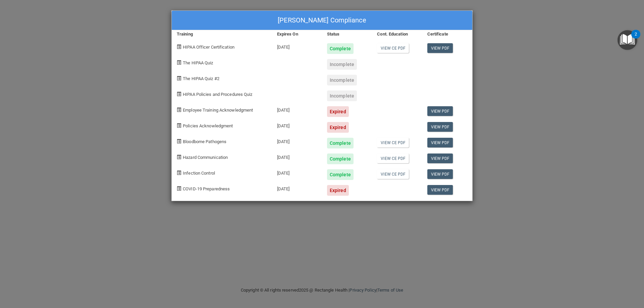 This screenshot has height=308, width=644. Describe the element at coordinates (447, 34) in the screenshot. I see `div: Certificate` at that location.